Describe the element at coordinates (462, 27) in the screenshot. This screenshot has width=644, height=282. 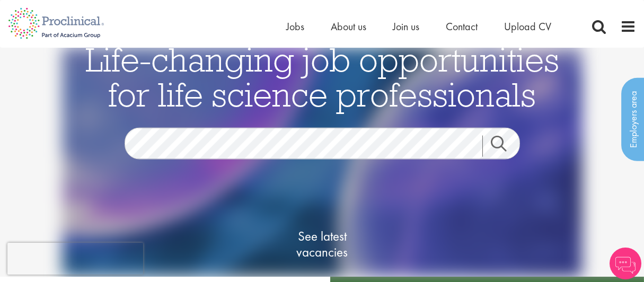
I see `a: Contact` at that location.